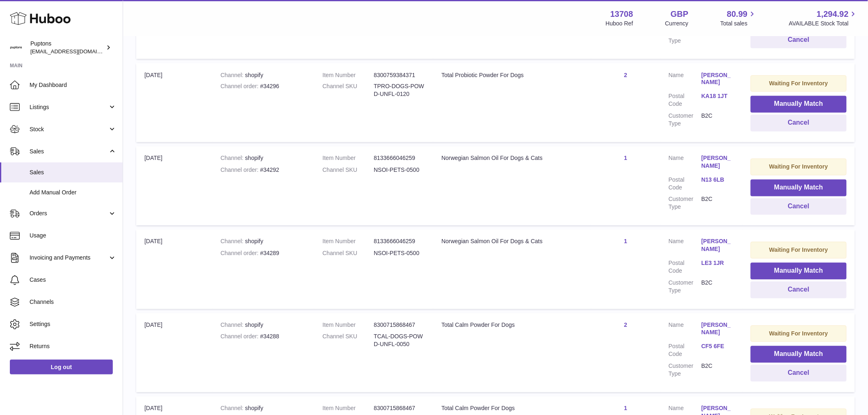 The image size is (868, 415). What do you see at coordinates (73, 324) in the screenshot?
I see `span: Settings` at bounding box center [73, 324].